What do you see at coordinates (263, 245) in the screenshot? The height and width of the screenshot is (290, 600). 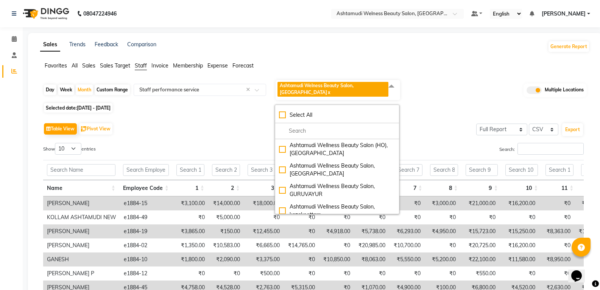 I see `td: ₹6,665.00` at bounding box center [263, 245].